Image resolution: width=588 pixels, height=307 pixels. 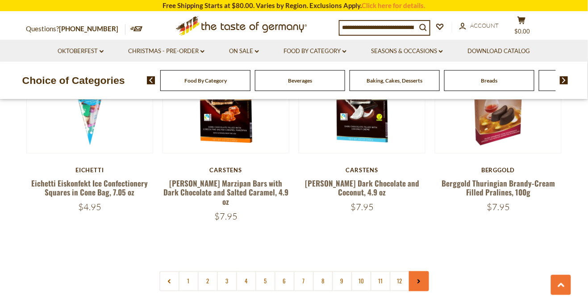 What do you see at coordinates (265, 281) in the screenshot?
I see `a: 5` at bounding box center [265, 281].